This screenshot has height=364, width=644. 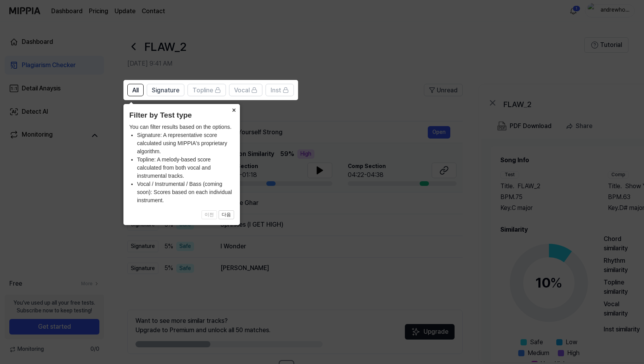 I want to click on span: Inst, so click(x=275, y=91).